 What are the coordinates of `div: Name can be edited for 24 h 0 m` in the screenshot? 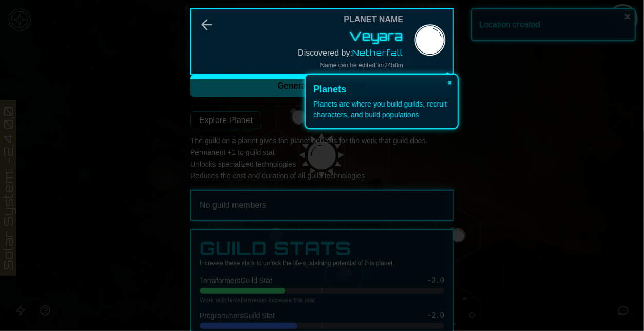 It's located at (361, 65).